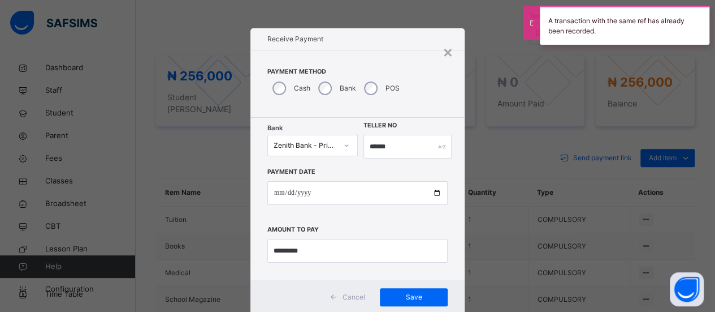 The width and height of the screenshot is (715, 312). What do you see at coordinates (275, 128) in the screenshot?
I see `span: Bank` at bounding box center [275, 128].